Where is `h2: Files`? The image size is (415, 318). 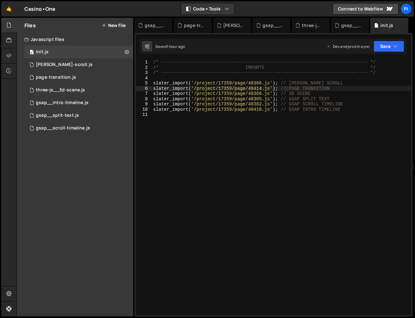
h2: Files is located at coordinates (30, 25).